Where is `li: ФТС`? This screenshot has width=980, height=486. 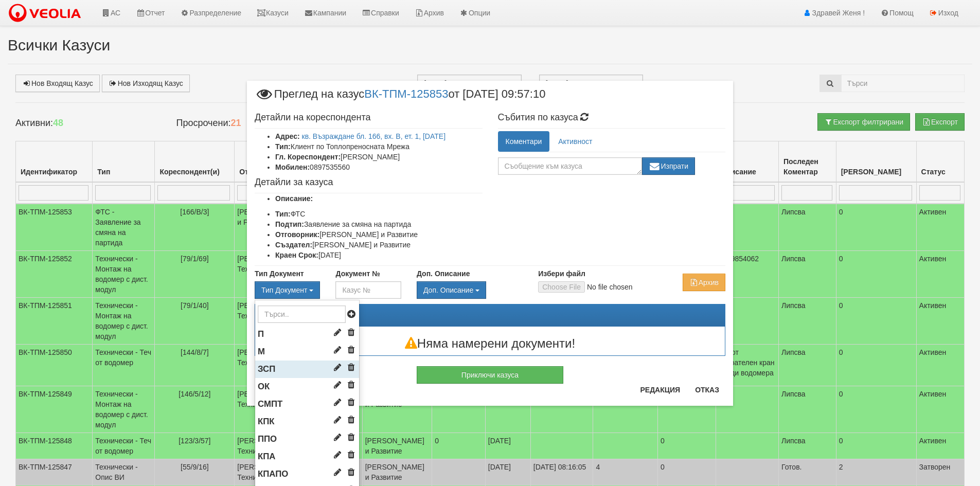 li: ФТС is located at coordinates (379, 214).